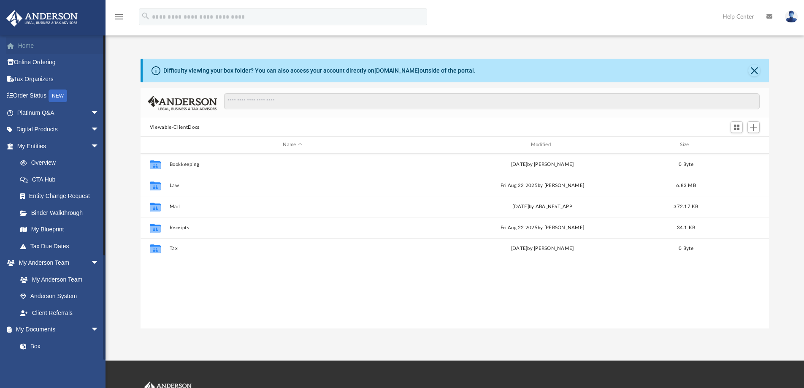 This screenshot has height=388, width=804. I want to click on div: grid, so click(455, 241).